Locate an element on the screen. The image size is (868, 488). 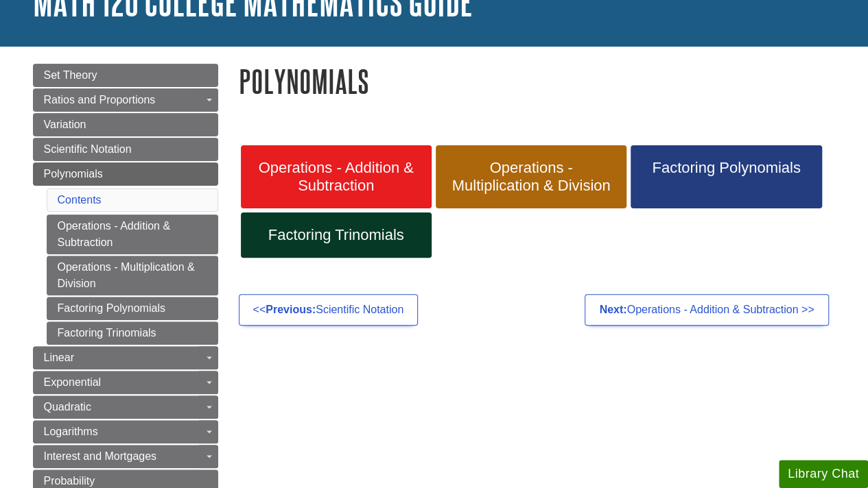
a: <<Previous:Scientific Notation is located at coordinates (329, 310).